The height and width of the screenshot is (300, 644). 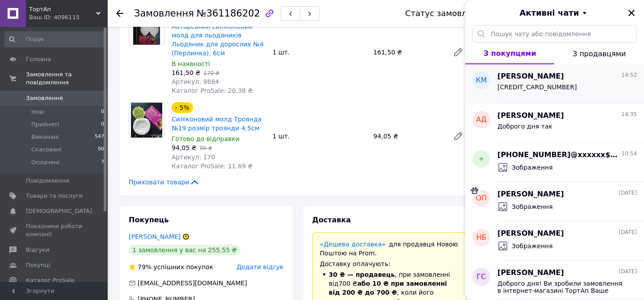 What do you see at coordinates (144, 267) in the screenshot?
I see `span: 79%` at bounding box center [144, 267].